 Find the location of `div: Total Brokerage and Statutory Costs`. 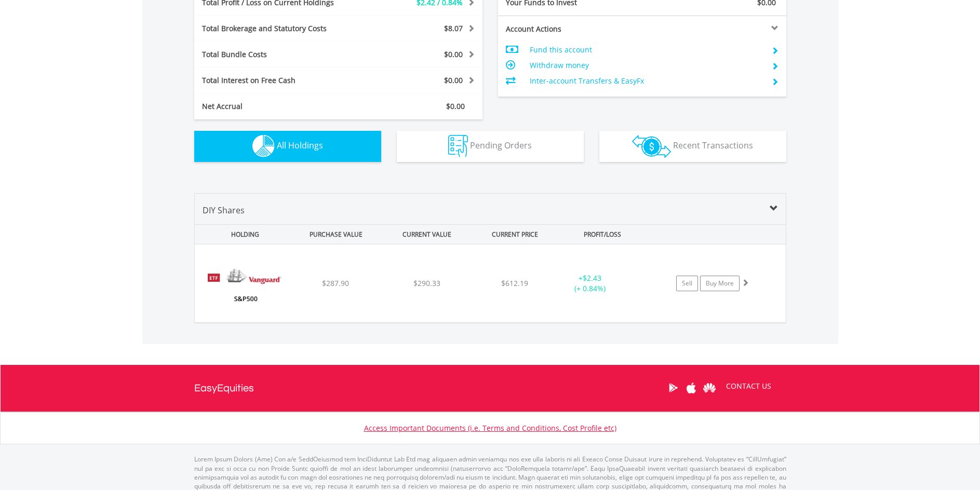

div: Total Brokerage and Statutory Costs is located at coordinates (279, 29).